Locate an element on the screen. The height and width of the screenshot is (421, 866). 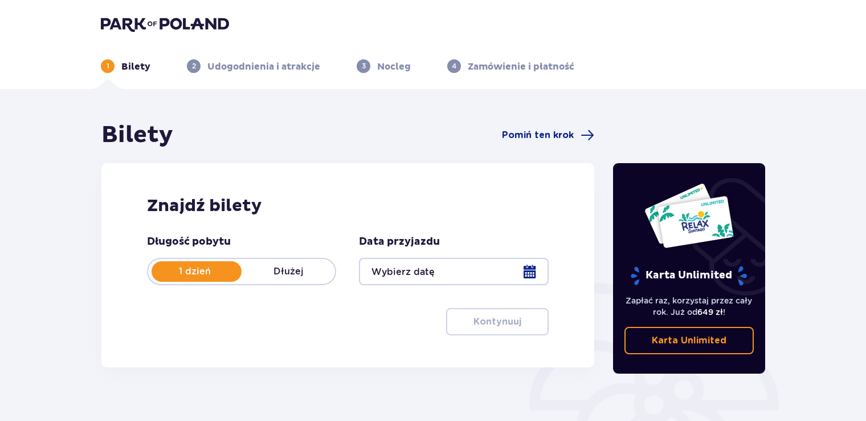
p: 1 dzień is located at coordinates (195, 271).